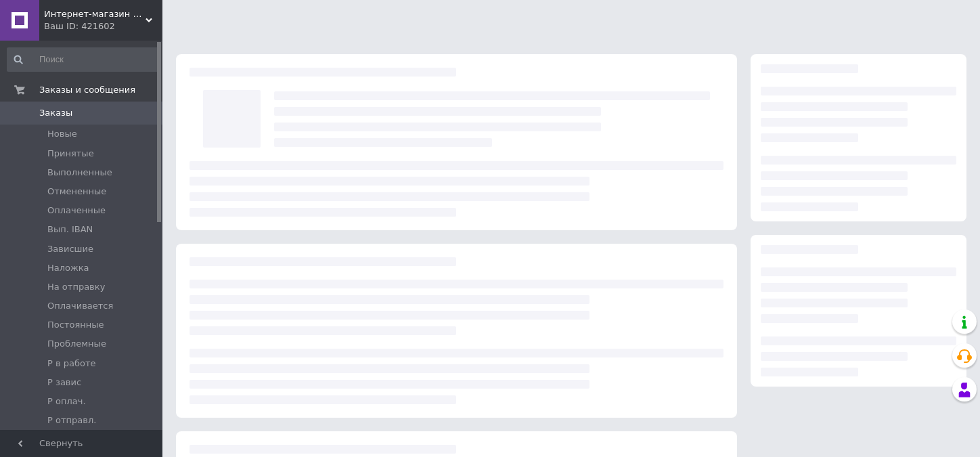 This screenshot has width=980, height=457. What do you see at coordinates (70, 229) in the screenshot?
I see `span: Вып. IBAN` at bounding box center [70, 229].